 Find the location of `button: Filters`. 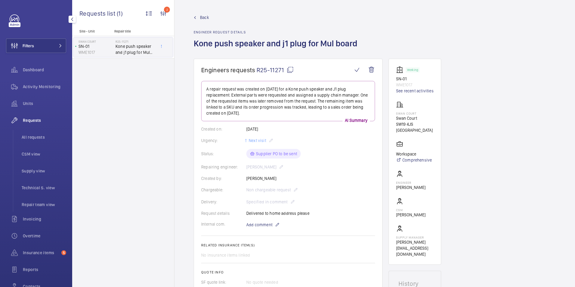

button: Filters is located at coordinates (36, 46).